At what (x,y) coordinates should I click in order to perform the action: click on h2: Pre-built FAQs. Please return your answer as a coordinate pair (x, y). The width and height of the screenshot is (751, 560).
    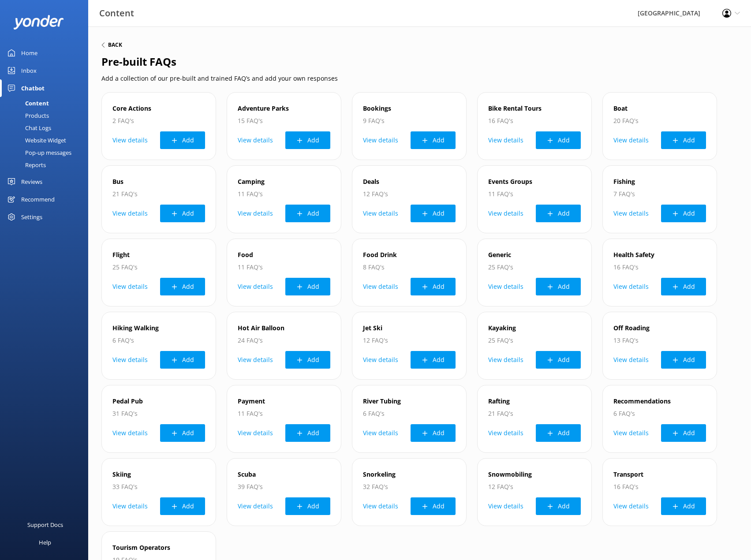
    Looking at the image, I should click on (420, 62).